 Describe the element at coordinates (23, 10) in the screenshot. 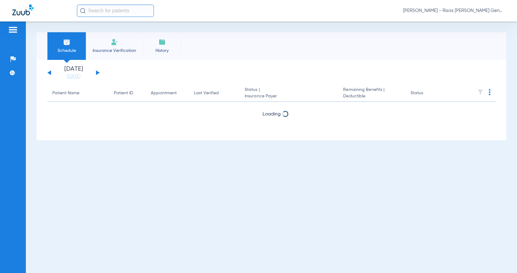

I see `img: Zuub Logo` at that location.